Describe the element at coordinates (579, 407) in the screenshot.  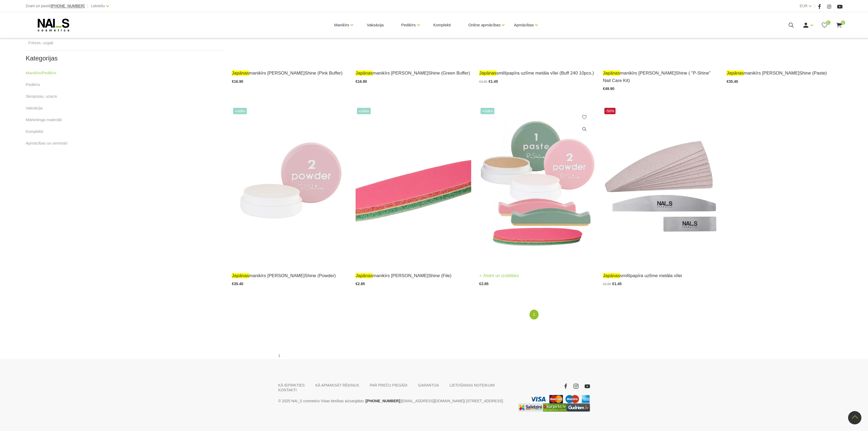
I see `a: https://www.gudriem.lv/veikali/lv` at that location.